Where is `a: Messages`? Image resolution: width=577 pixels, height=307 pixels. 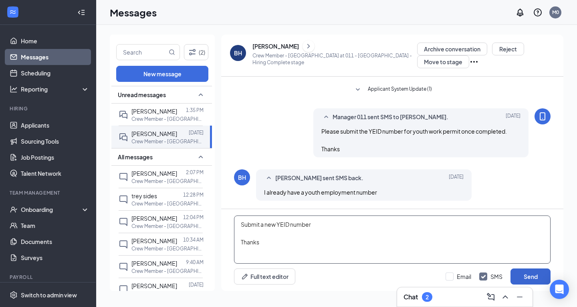
a: Messages is located at coordinates (55, 57).